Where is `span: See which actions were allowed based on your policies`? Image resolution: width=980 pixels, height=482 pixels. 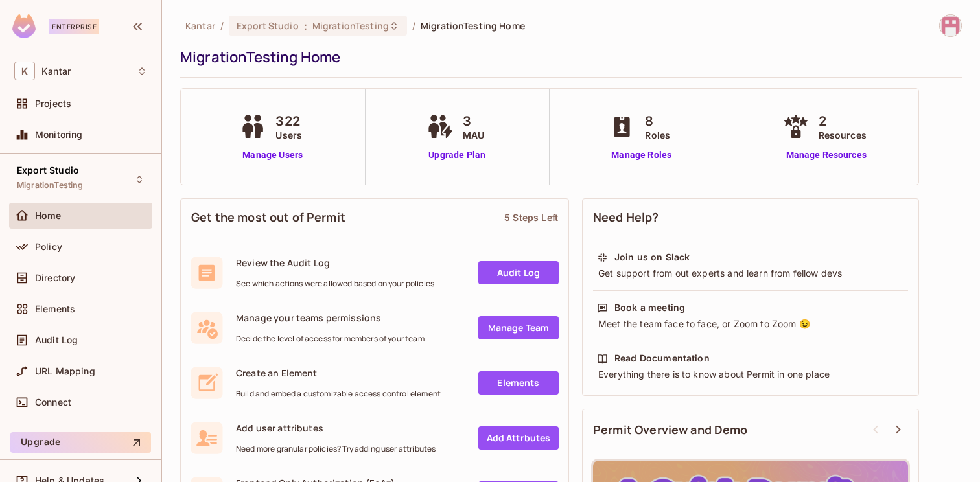
span: See which actions were allowed based on your policies is located at coordinates (335, 284).